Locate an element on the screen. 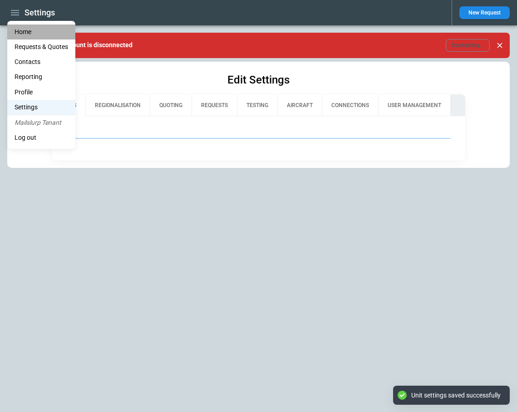 The height and width of the screenshot is (412, 517). li: Reporting is located at coordinates (41, 77).